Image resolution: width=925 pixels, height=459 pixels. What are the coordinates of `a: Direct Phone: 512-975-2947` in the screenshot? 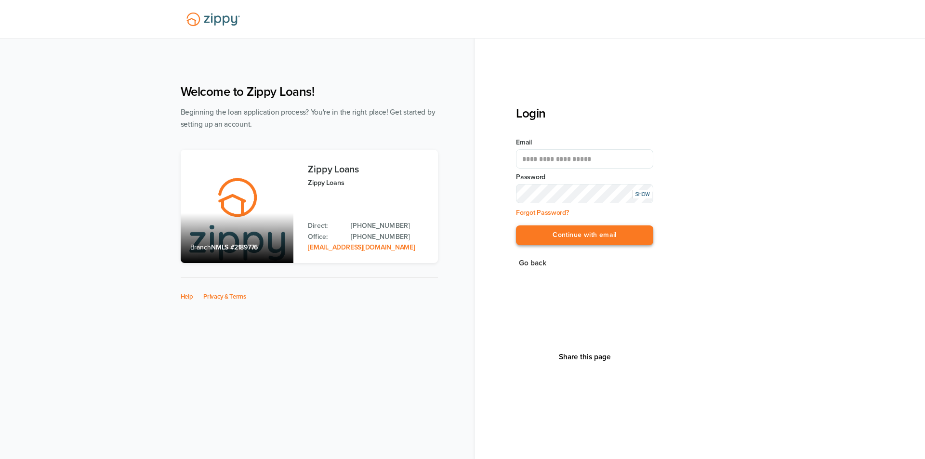 It's located at (389, 226).